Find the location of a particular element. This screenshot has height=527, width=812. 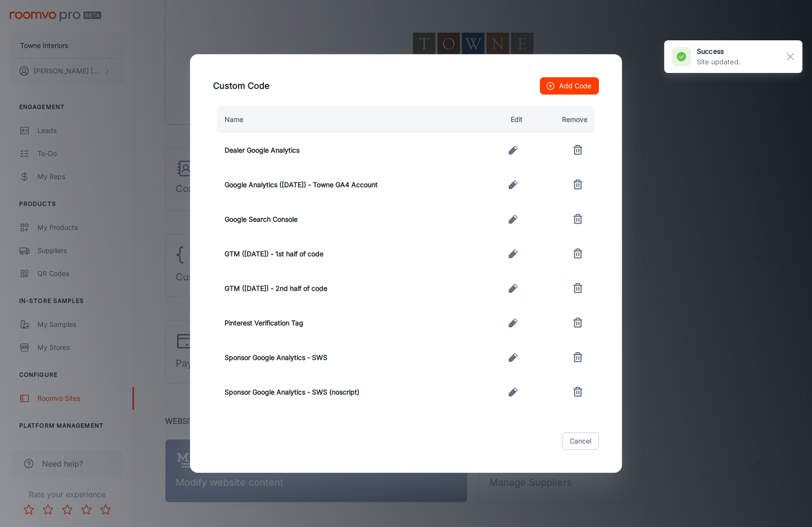

button: Cancel is located at coordinates (581, 441).